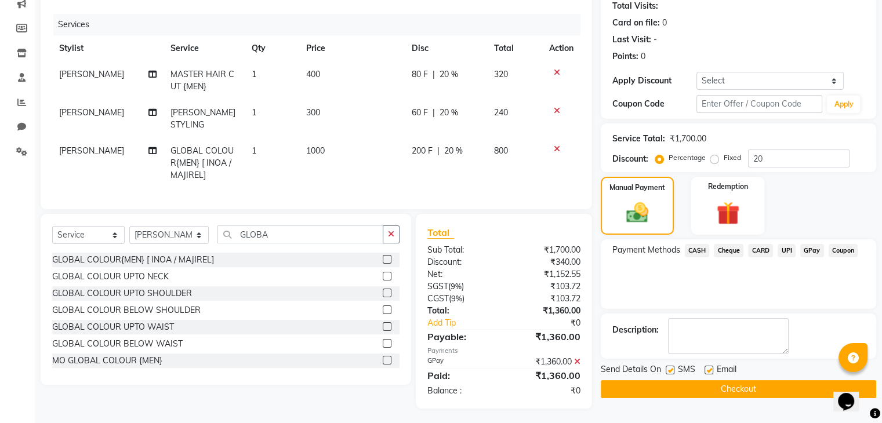  What do you see at coordinates (812, 250) in the screenshot?
I see `span: GPay` at bounding box center [812, 250].